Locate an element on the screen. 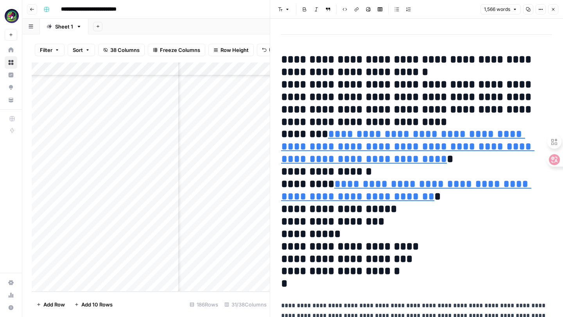 This screenshot has width=563, height=317. span: 1,566 words is located at coordinates (497, 9).